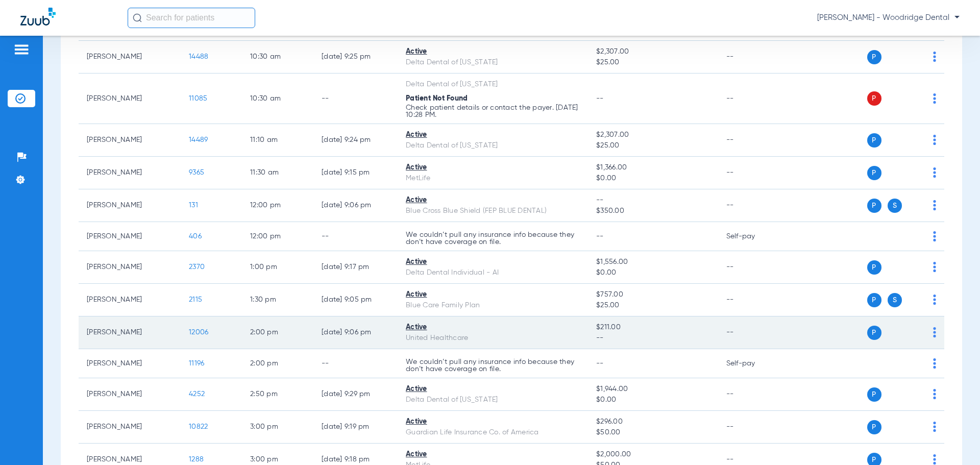 This screenshot has width=980, height=465. What do you see at coordinates (137, 18) in the screenshot?
I see `img: Search Icon` at bounding box center [137, 18].